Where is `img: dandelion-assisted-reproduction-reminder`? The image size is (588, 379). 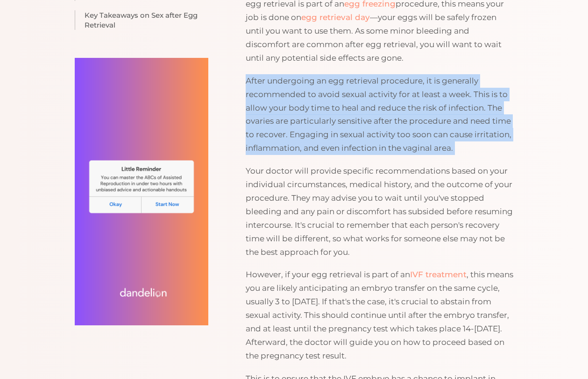
img: dandelion-assisted-reproduction-reminder is located at coordinates (141, 191).